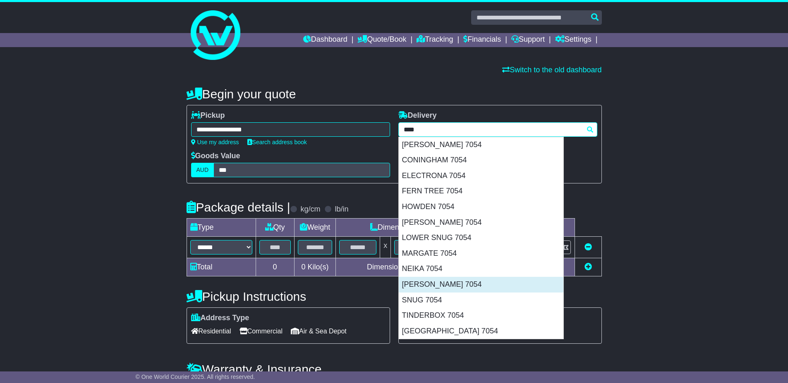  I want to click on a: Remove this item, so click(588, 247).